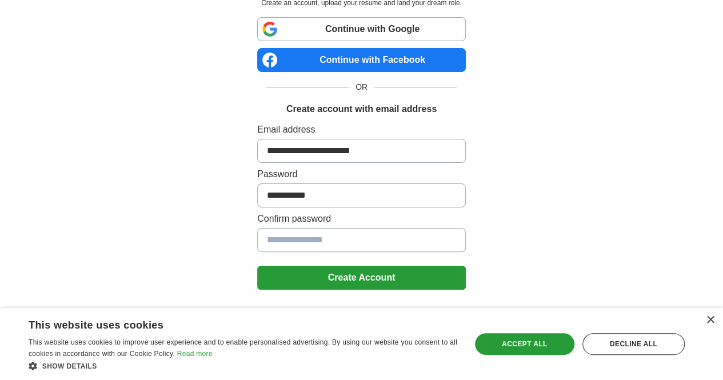 This screenshot has width=723, height=380. I want to click on div: This website uses cookies, so click(229, 323).